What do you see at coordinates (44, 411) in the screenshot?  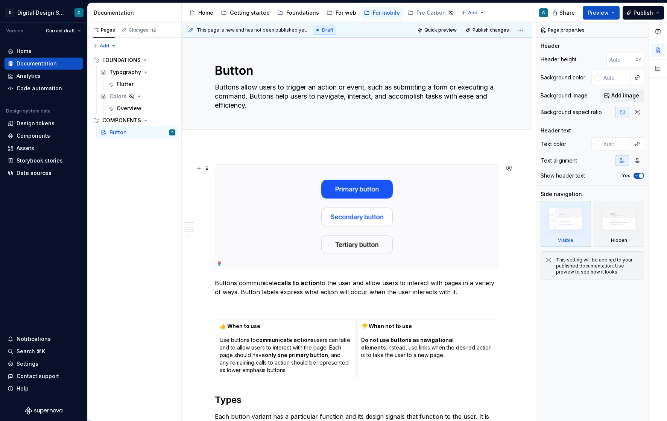 I see `svg: Supernova Logo` at bounding box center [44, 411].